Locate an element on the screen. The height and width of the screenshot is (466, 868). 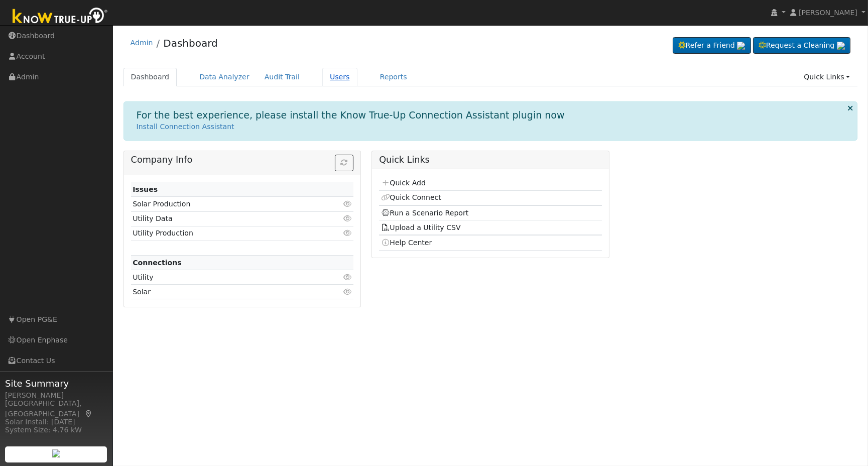
a: Admin is located at coordinates (142, 42).